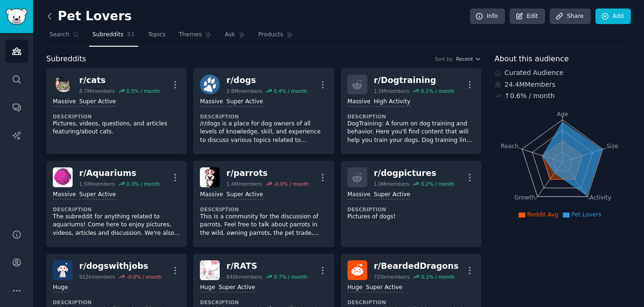 The image size is (644, 307). I want to click on img: Aquariums, so click(63, 178).